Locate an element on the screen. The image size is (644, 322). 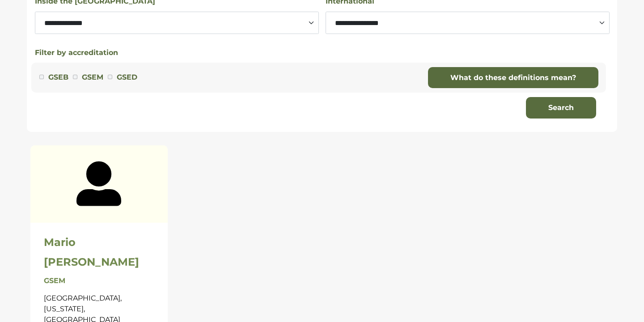
button: Search is located at coordinates (561, 108).